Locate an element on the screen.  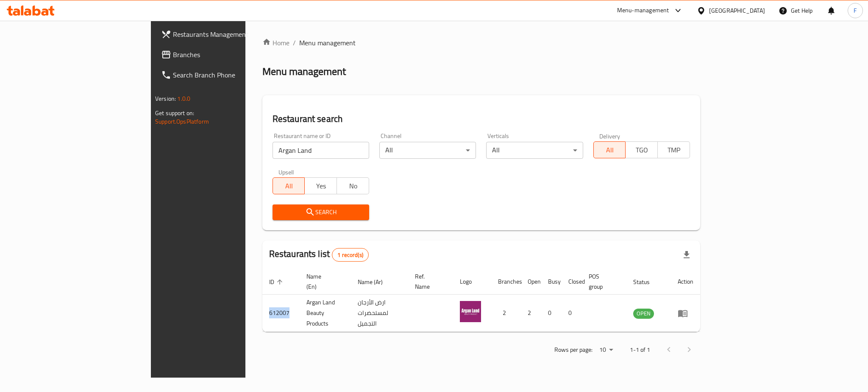
span: No is located at coordinates (353, 186).